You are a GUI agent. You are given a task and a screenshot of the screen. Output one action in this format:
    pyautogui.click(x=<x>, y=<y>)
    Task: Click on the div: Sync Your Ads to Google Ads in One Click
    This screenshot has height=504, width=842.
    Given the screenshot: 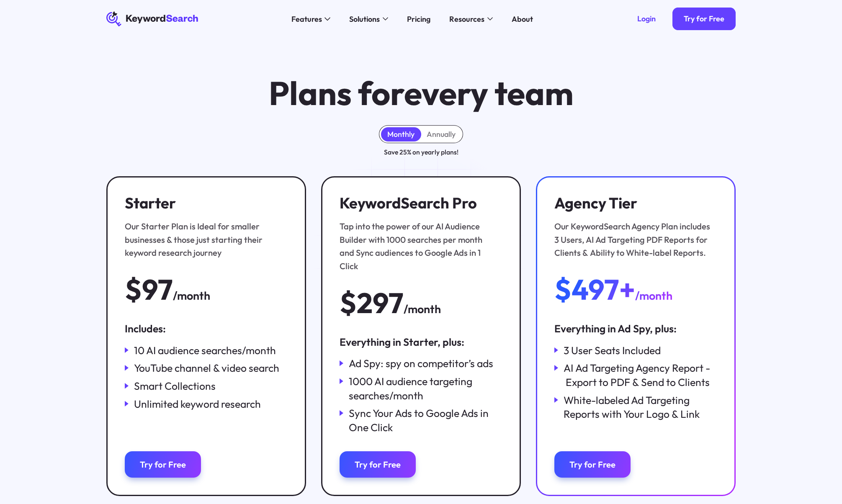 What is the action you would take?
    pyautogui.click(x=426, y=420)
    